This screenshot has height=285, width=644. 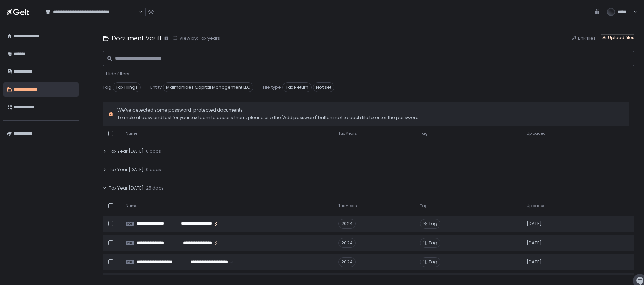 I want to click on button: - Hide filters, so click(x=116, y=74).